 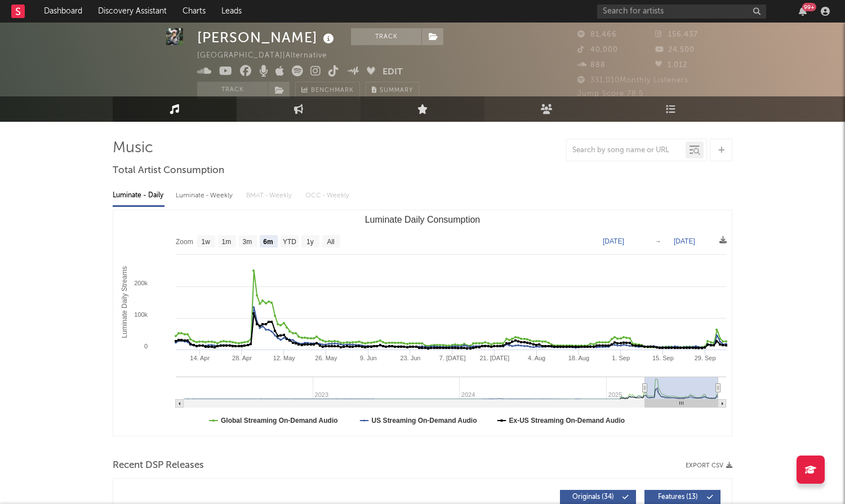 I want to click on text: Luminate Daily Consumption, so click(x=423, y=219).